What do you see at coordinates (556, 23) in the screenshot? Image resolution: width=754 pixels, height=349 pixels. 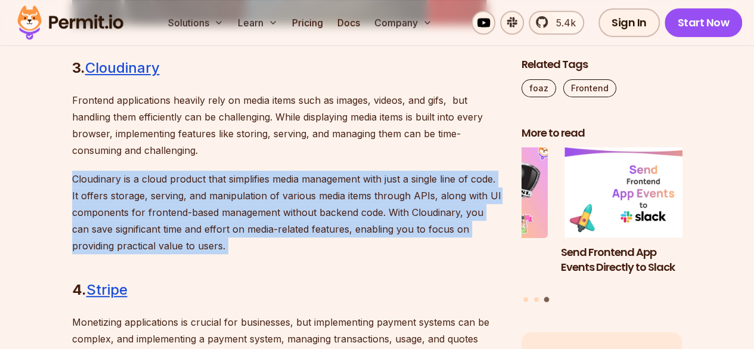 I see `a: 5.4k` at bounding box center [556, 23].